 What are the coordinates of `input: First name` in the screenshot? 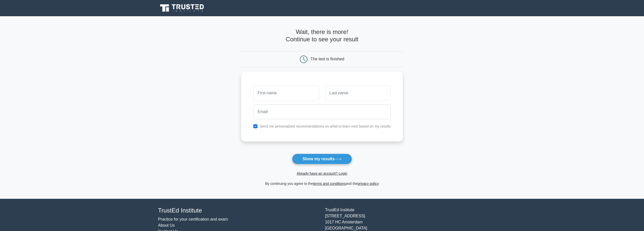 It's located at (286, 93).